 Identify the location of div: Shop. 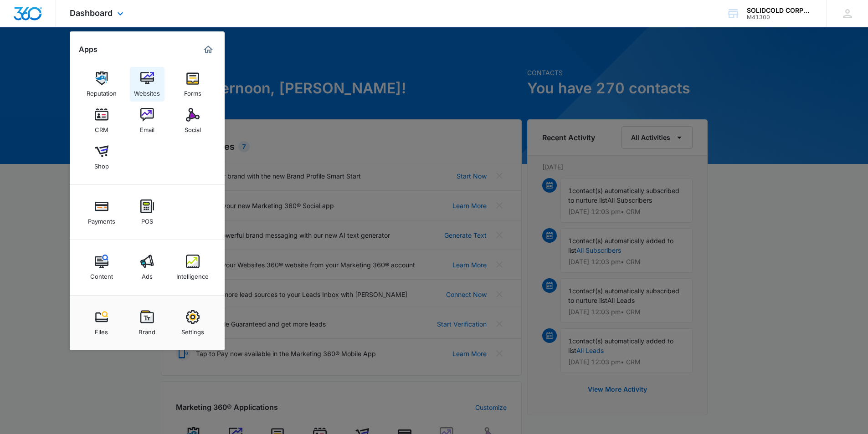
(101, 164).